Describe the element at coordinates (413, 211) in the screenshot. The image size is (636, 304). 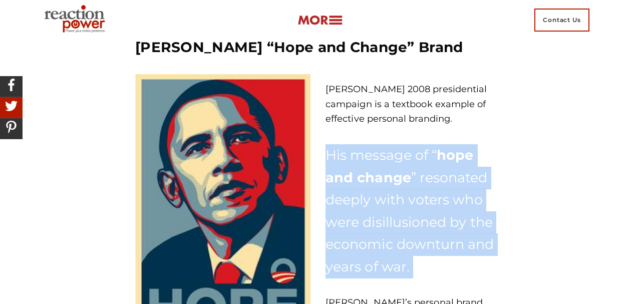
I see `p: His message of “ ” resonated deeply with voters who were disillusioned by the economic downturn a...` at that location.